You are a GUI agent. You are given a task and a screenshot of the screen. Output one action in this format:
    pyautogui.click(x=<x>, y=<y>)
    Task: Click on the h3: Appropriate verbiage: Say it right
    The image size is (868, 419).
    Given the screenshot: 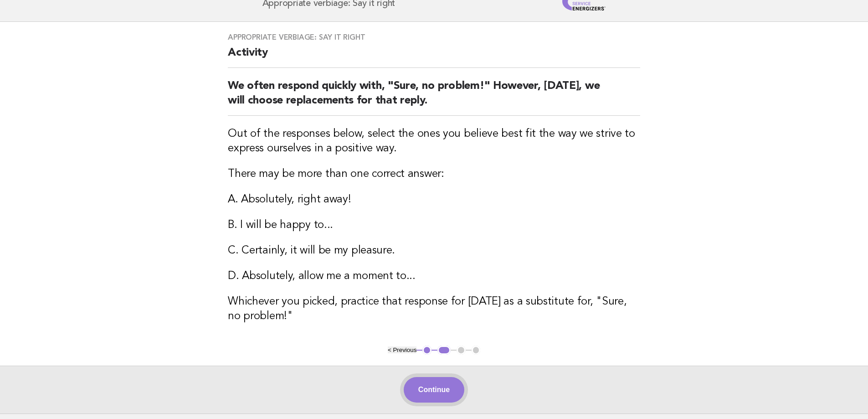 What is the action you would take?
    pyautogui.click(x=434, y=38)
    